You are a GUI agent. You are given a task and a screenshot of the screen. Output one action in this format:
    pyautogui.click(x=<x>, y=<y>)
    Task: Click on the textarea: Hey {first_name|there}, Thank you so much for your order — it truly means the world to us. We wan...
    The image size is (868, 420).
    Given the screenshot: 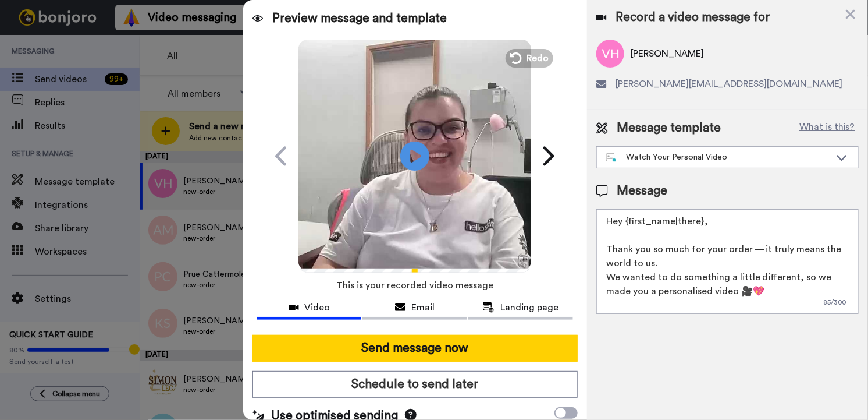 What is the action you would take?
    pyautogui.click(x=727, y=262)
    